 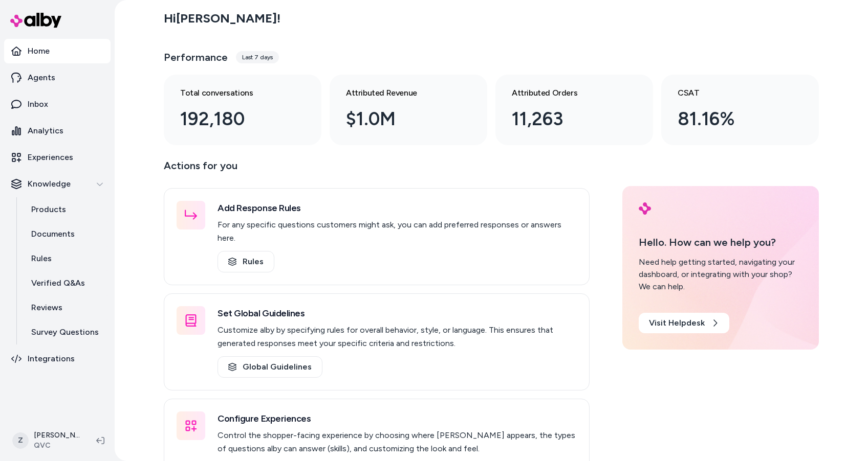 What do you see at coordinates (66, 234) in the screenshot?
I see `a: Documents` at bounding box center [66, 234].